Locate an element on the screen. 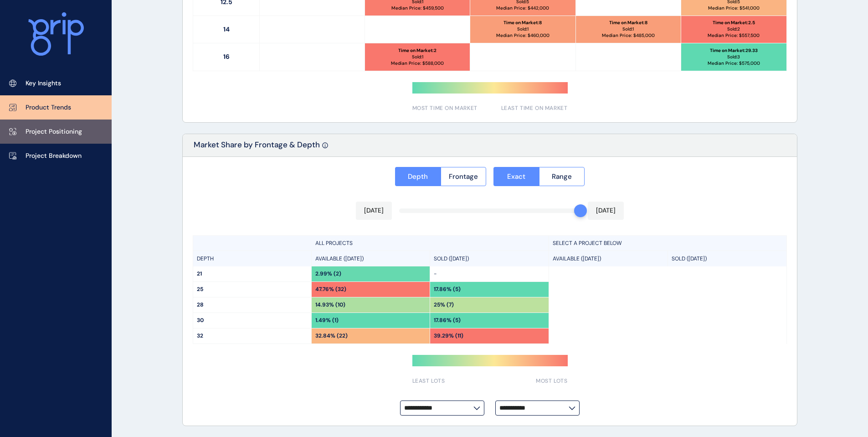 This screenshot has height=437, width=868. p: Median Price: $ 557,500 is located at coordinates (734, 36).